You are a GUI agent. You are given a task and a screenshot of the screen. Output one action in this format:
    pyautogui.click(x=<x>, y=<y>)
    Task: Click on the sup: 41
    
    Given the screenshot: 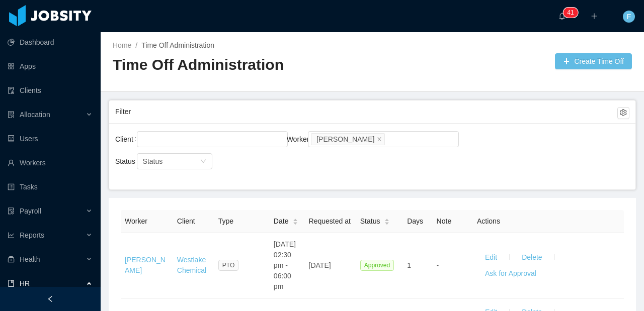 What is the action you would take?
    pyautogui.click(x=570, y=13)
    